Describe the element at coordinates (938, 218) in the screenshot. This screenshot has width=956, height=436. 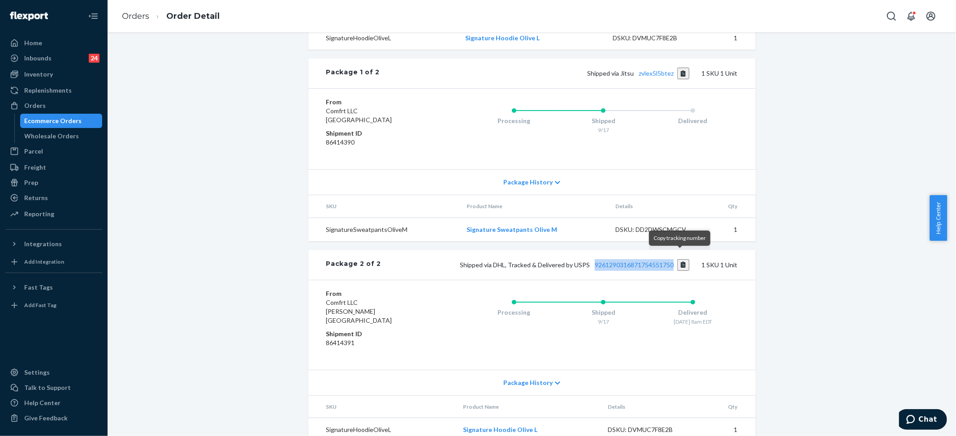
I see `button: Help Center` at that location.